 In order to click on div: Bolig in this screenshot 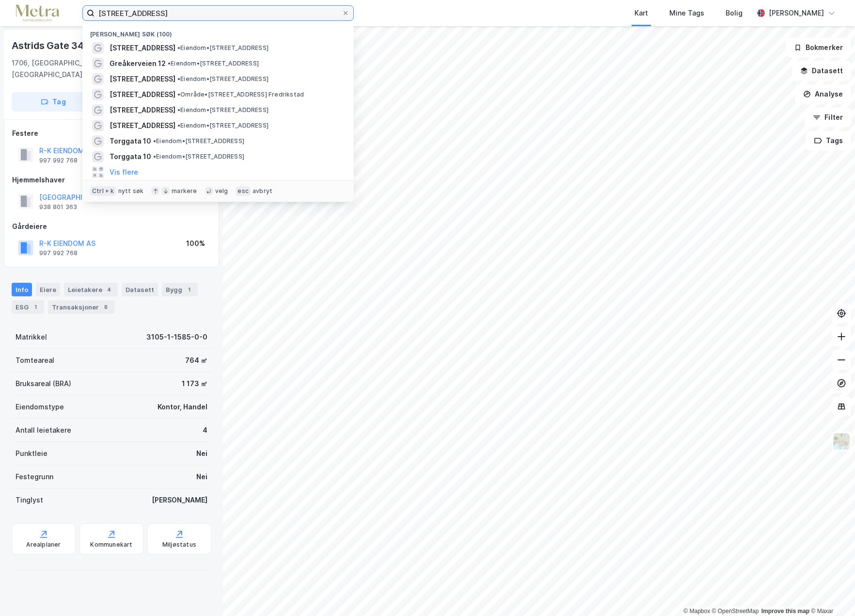, I will do `click(734, 13)`.